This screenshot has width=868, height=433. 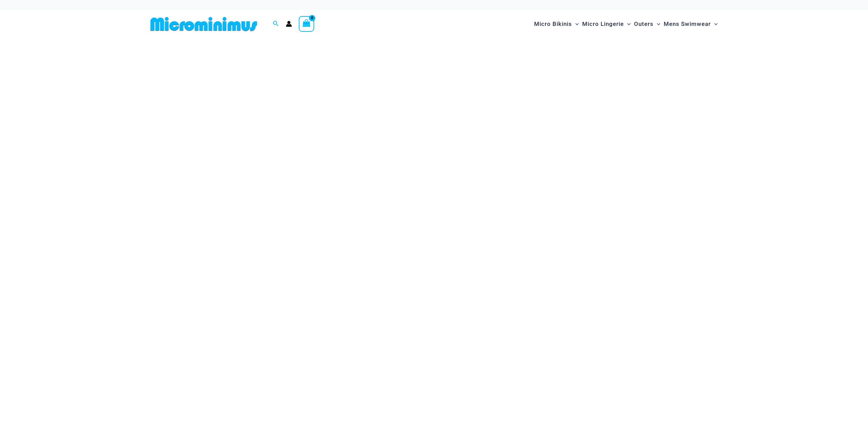 What do you see at coordinates (690, 24) in the screenshot?
I see `a: Mens SwimwearMenu ToggleMenu Toggle` at bounding box center [690, 24].